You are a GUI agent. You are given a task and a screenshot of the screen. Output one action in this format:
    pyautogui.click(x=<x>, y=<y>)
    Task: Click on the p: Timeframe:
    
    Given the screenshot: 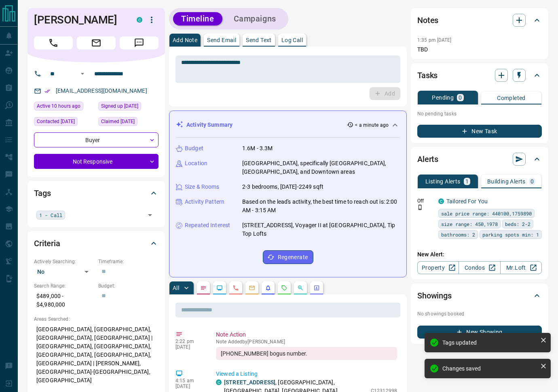 What is the action you would take?
    pyautogui.click(x=128, y=261)
    